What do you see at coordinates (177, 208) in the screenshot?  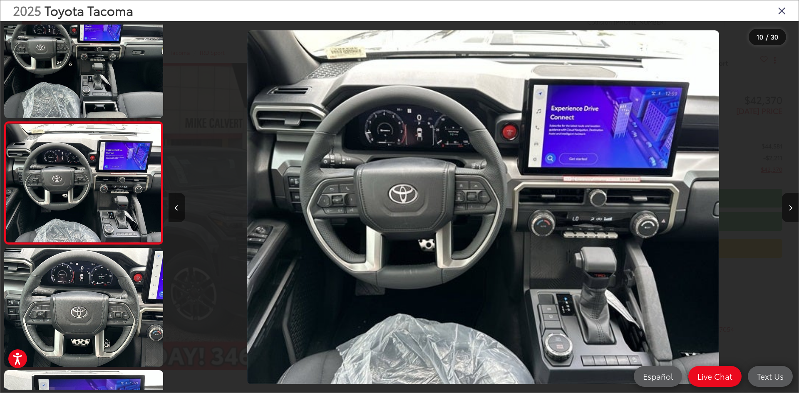 I see `button: Previous image` at bounding box center [177, 208].